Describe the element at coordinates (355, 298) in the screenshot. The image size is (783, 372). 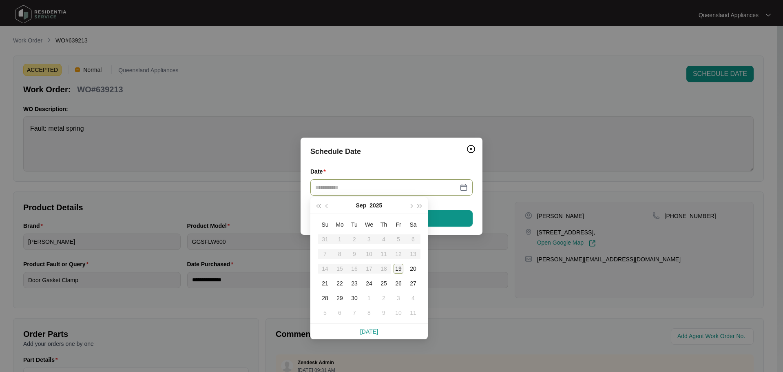
I see `td: 2025-09-30` at that location.